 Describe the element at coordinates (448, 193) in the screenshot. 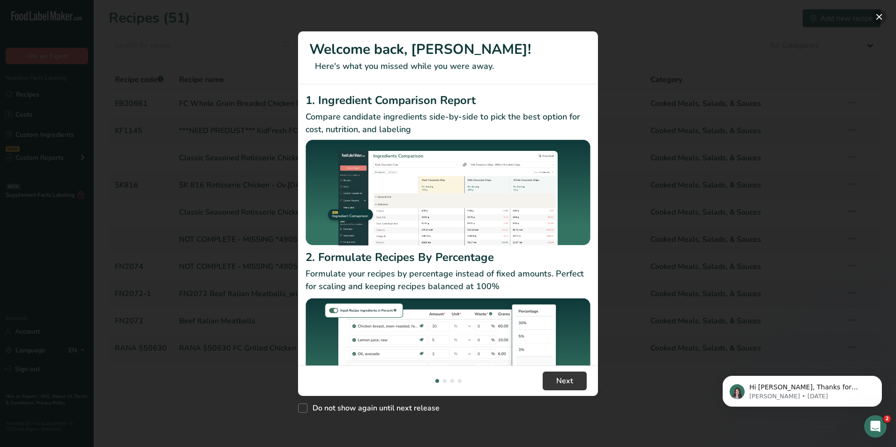

I see `img: Ingredient Comparison Report` at that location.